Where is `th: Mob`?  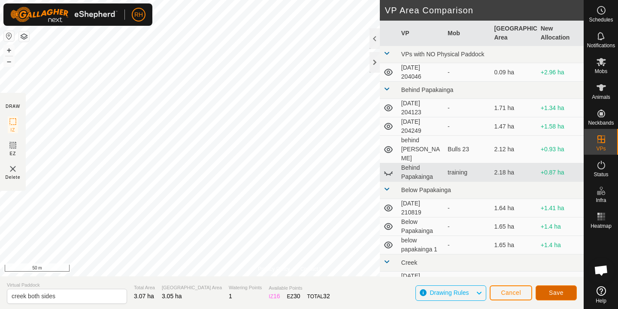 th: Mob is located at coordinates (467, 33).